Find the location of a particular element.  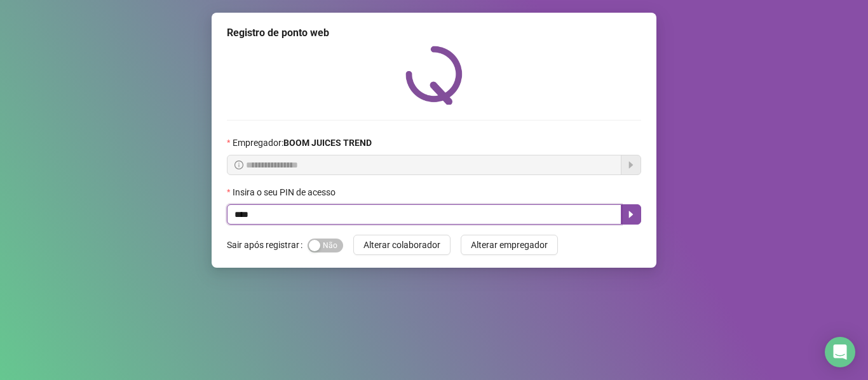

label: Sair após registrar is located at coordinates (267, 245).